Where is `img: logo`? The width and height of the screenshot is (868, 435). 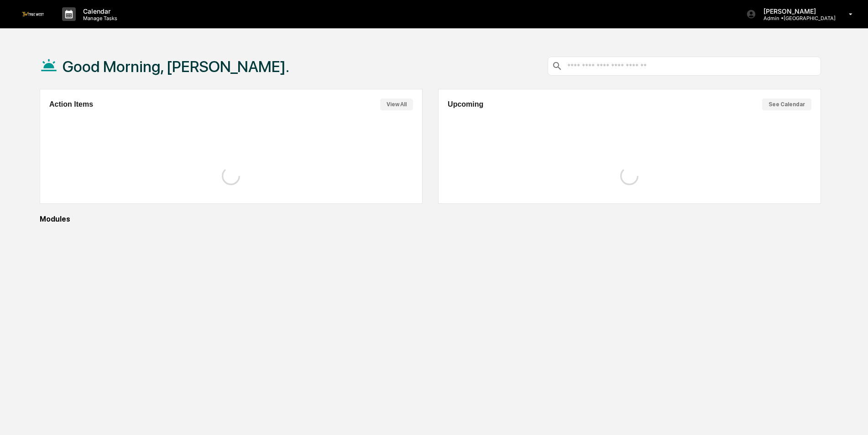
img: logo is located at coordinates (33, 13).